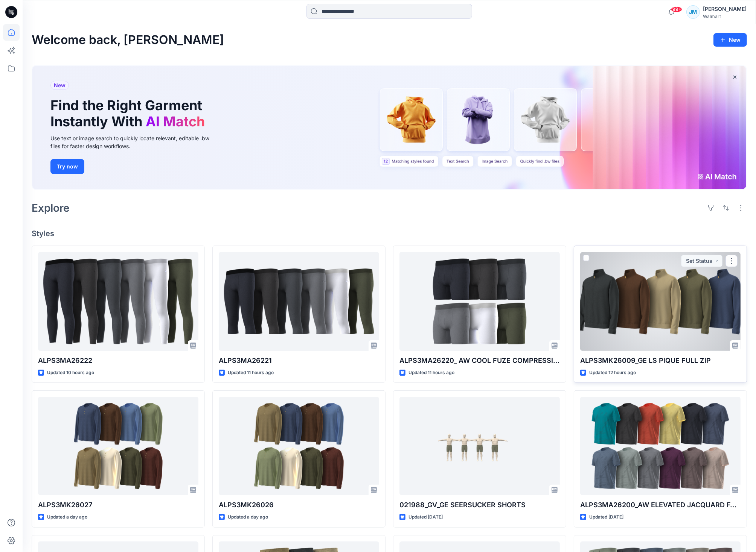 The height and width of the screenshot is (552, 756). Describe the element at coordinates (660, 505) in the screenshot. I see `p: ALPS3MA26200_AW ELEVATED JACQUARD FASHION TEE OPTION 2` at that location.